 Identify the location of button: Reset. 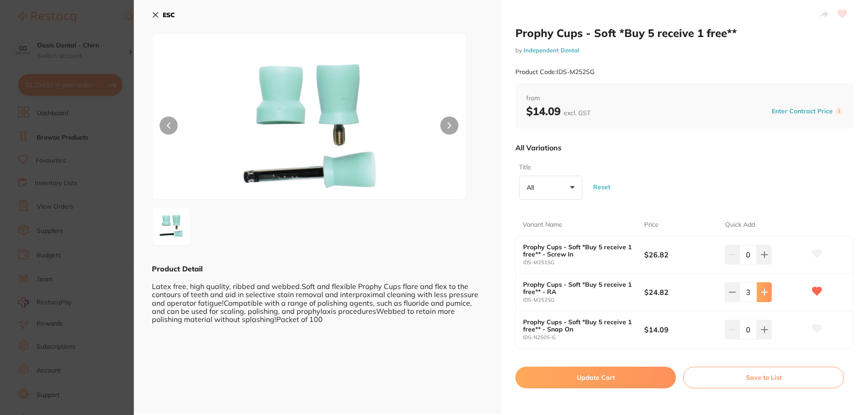
(602, 186).